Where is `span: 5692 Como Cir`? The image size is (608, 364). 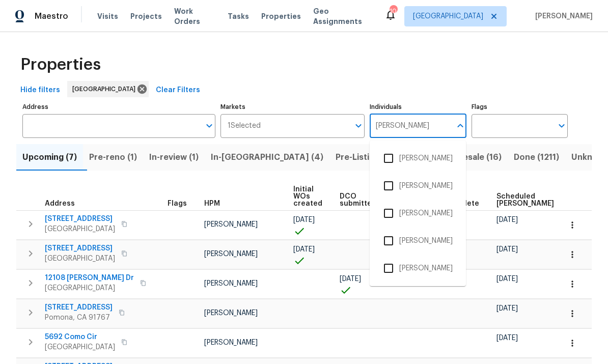 span: 5692 Como Cir is located at coordinates (80, 337).